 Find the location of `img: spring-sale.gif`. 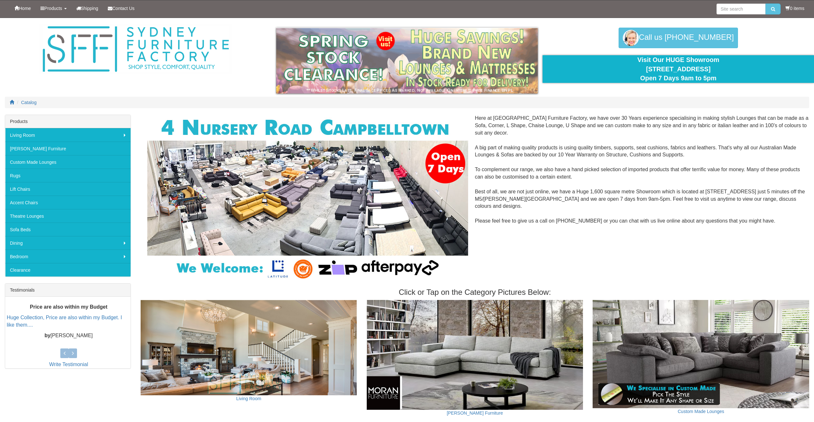

img: spring-sale.gif is located at coordinates (407, 60).